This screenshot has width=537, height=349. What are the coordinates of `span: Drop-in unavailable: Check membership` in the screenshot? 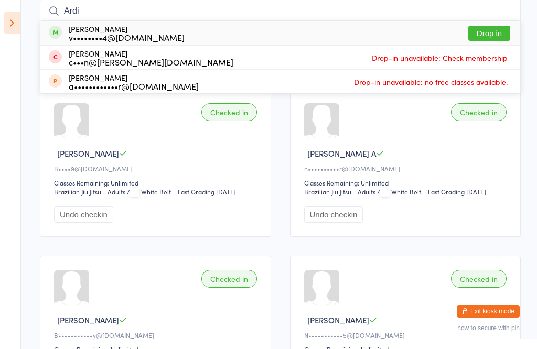 It's located at (440, 58).